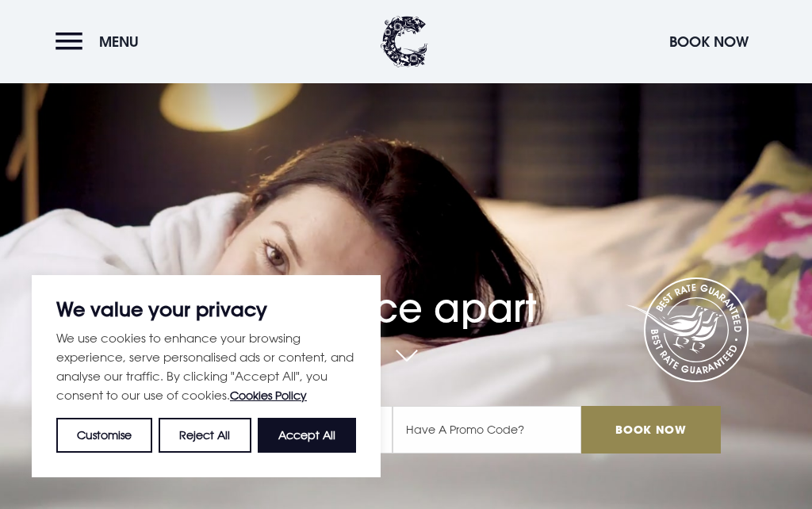  What do you see at coordinates (100, 41) in the screenshot?
I see `button: Menu` at bounding box center [100, 41].